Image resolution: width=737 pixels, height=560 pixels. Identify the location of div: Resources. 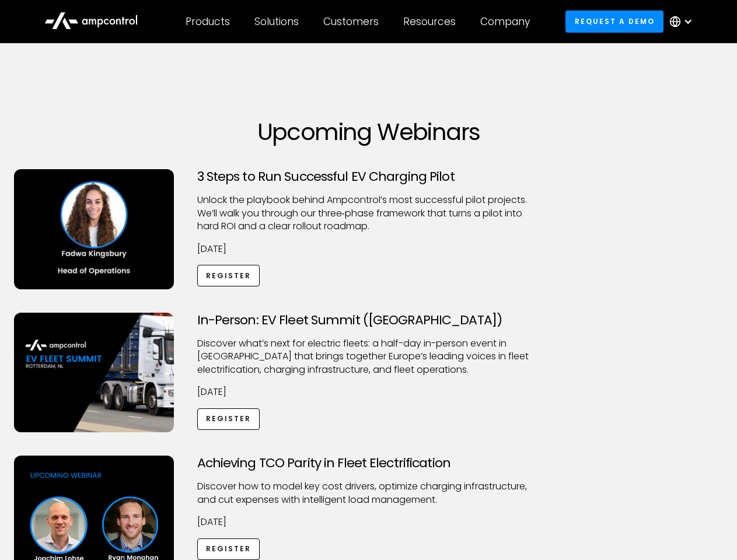
(429, 21).